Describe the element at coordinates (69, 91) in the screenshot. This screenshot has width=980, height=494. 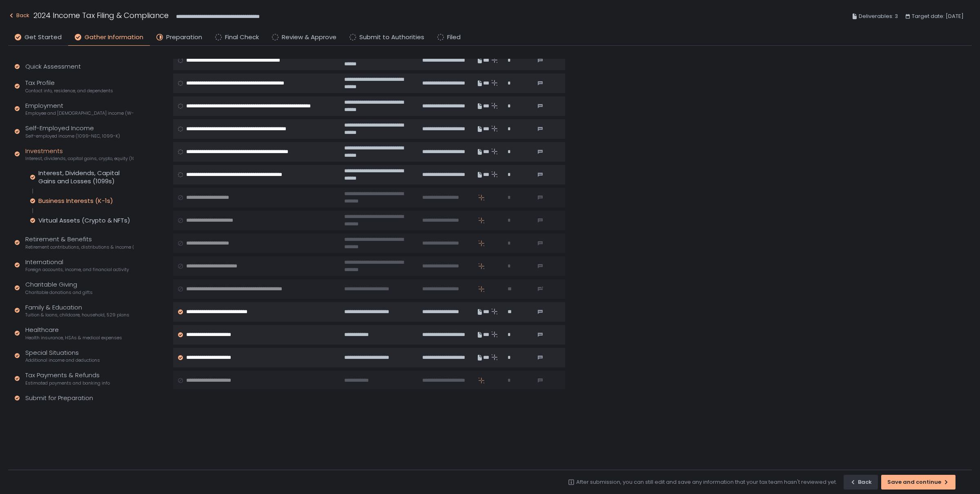
I see `span: Contact info, residence, and dependents` at that location.